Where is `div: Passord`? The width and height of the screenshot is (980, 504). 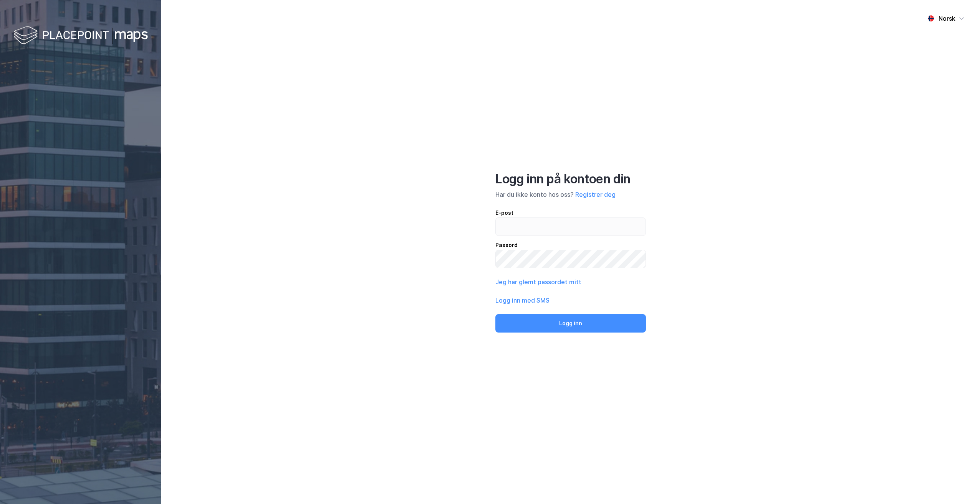 div: Passord is located at coordinates (571, 245).